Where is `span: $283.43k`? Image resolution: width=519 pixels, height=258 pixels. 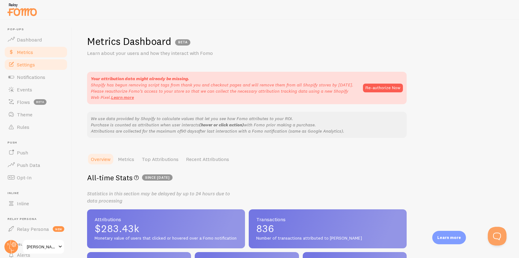 span: $283.43k is located at coordinates (166, 229).